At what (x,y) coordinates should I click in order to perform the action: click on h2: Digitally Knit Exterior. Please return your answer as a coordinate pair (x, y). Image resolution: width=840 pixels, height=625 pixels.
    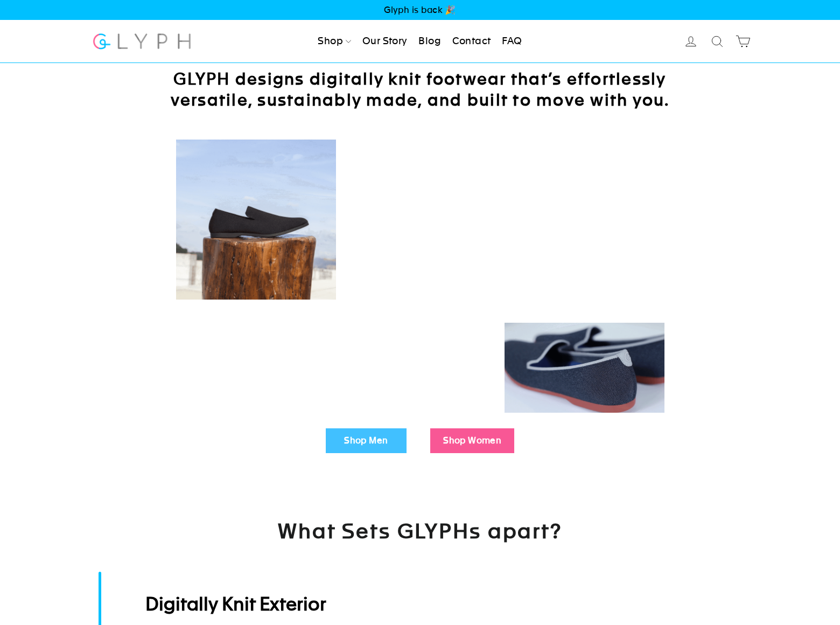
    Looking at the image, I should click on (275, 604).